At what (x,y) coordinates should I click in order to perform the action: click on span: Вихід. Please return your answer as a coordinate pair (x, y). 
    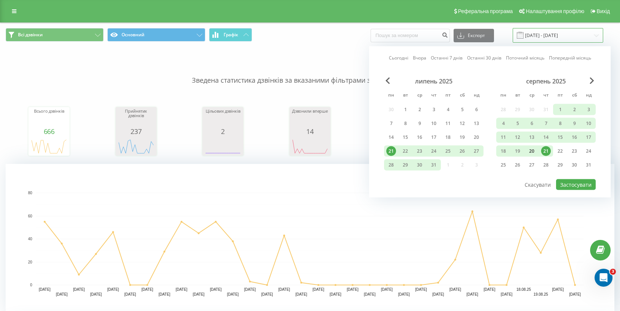
    Looking at the image, I should click on (603, 11).